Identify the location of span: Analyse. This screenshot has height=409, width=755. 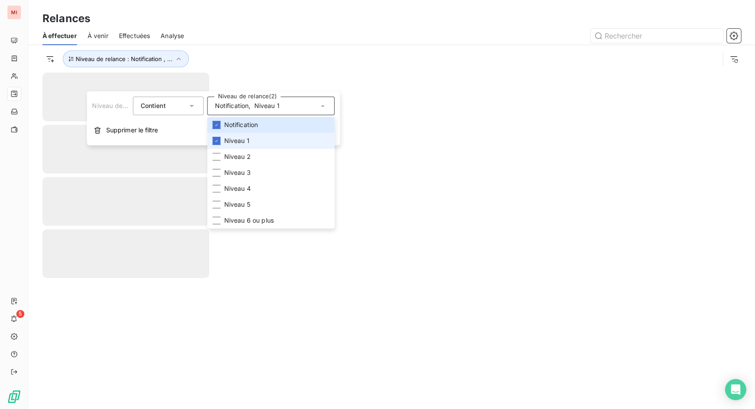
(172, 36).